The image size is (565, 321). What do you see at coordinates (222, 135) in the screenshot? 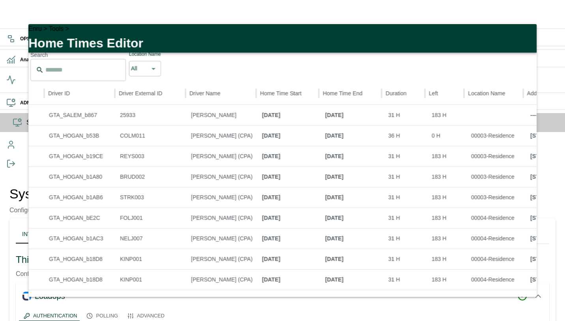
I see `span: Monique Collier (CPA)` at bounding box center [222, 135].